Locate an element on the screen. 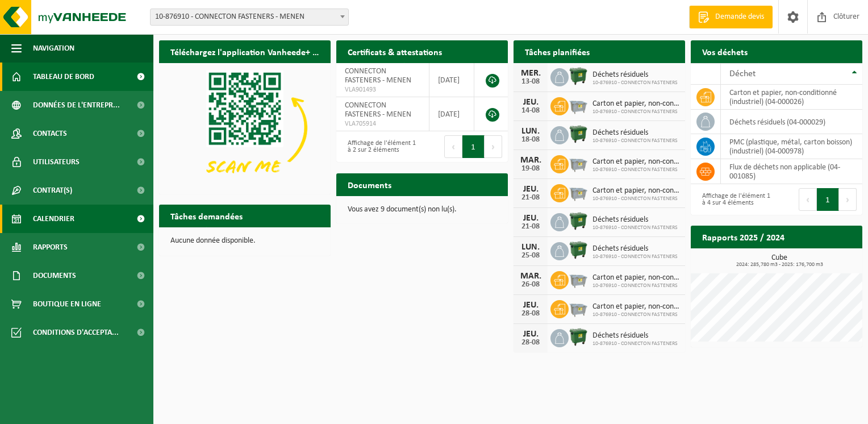 The image size is (868, 424). td: flux de déchets non applicable (04-001085) is located at coordinates (791, 172).